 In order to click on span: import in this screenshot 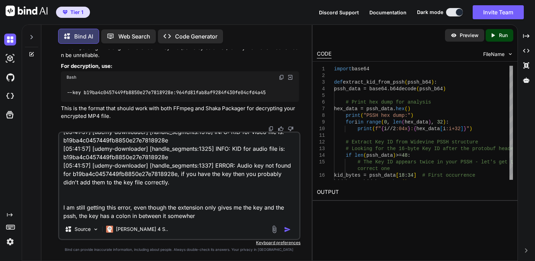, I will do `click(343, 69)`.